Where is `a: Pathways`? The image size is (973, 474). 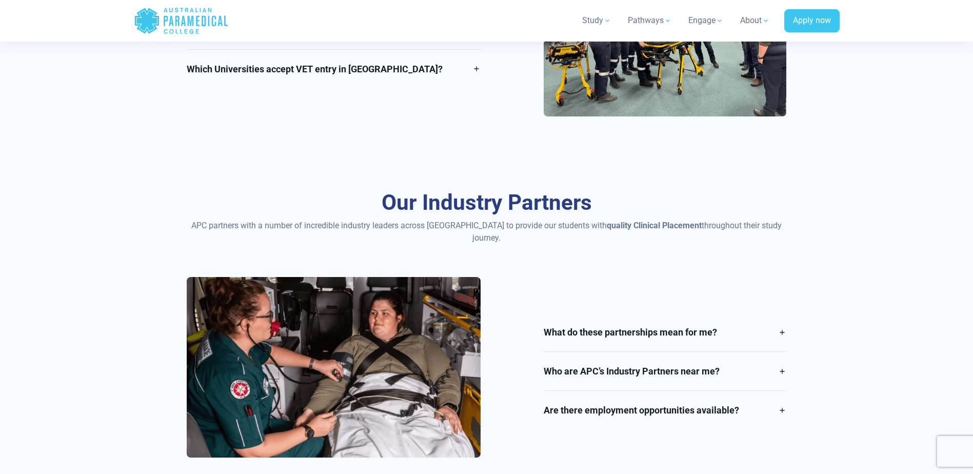 a: Pathways is located at coordinates (650, 21).